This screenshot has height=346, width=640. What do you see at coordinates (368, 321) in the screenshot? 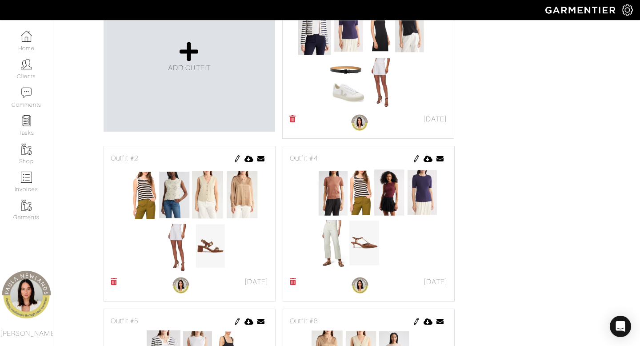
I see `div: Outfit #6` at bounding box center [368, 321].